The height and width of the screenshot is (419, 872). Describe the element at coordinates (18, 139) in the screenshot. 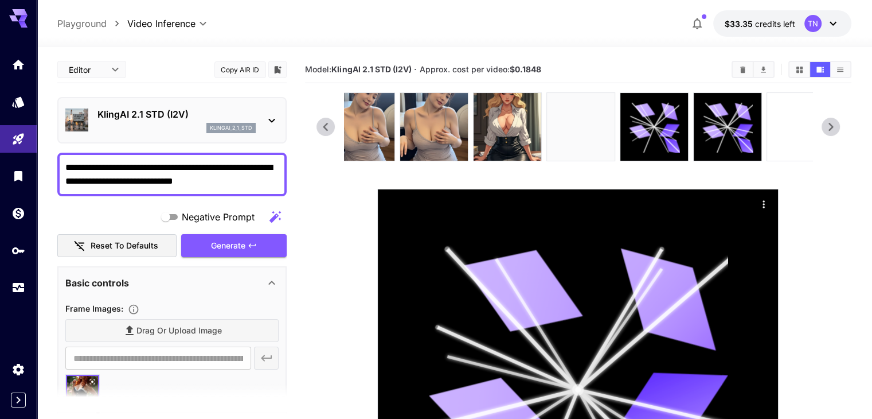

I see `div: Playground` at that location.